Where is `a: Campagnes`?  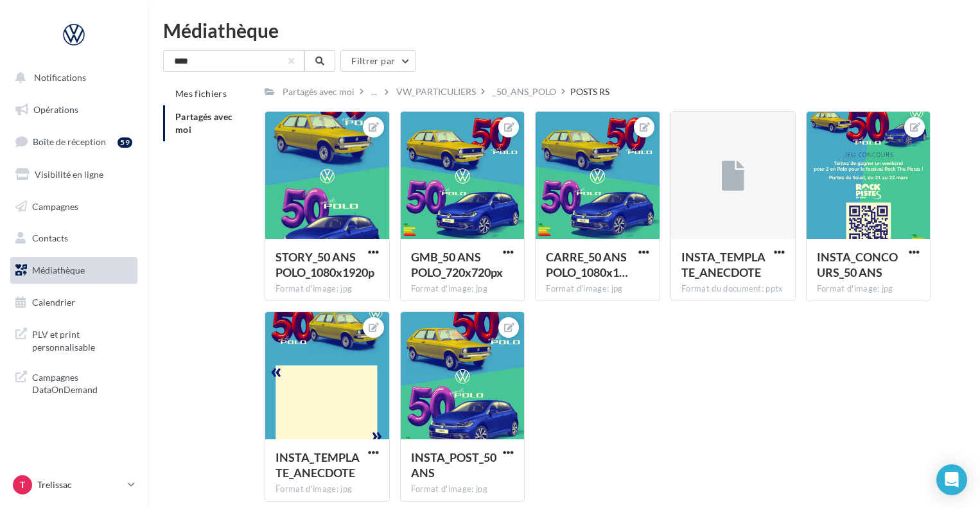 a: Campagnes is located at coordinates (74, 207).